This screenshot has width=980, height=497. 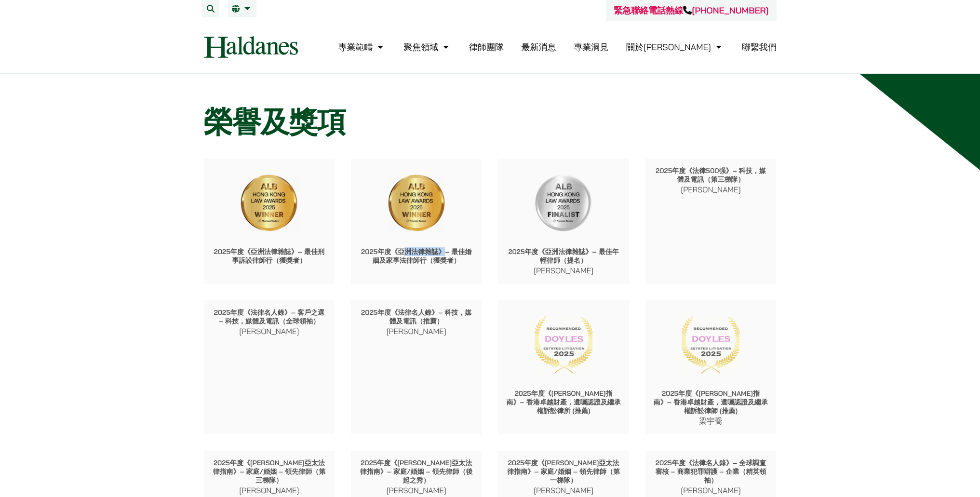 What do you see at coordinates (490, 122) in the screenshot?
I see `h1: 榮譽及獎項` at bounding box center [490, 122].